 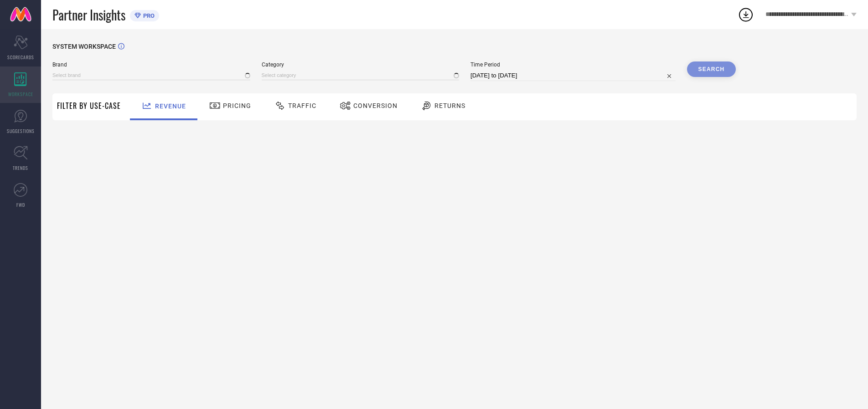 What do you see at coordinates (151, 65) in the screenshot?
I see `span: Brand` at bounding box center [151, 65].